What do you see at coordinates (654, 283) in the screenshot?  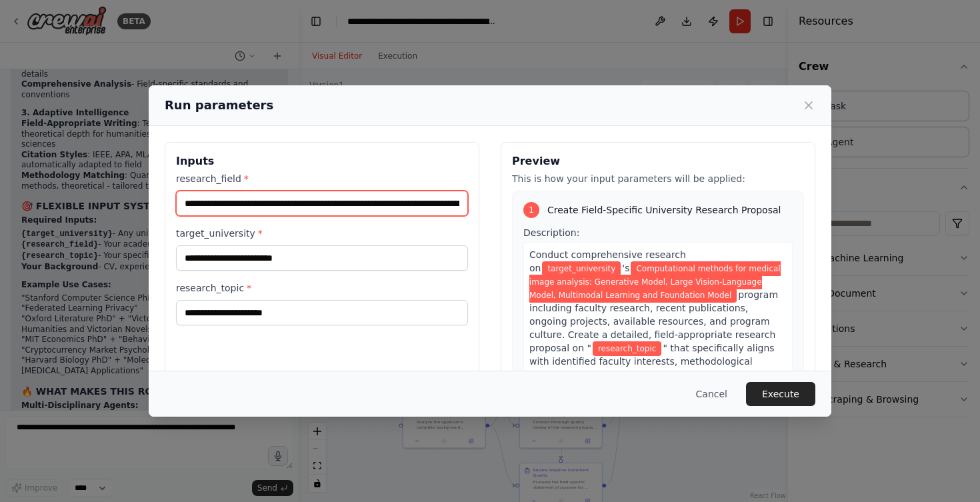 I see `span: Variable: research_field` at bounding box center [654, 283].